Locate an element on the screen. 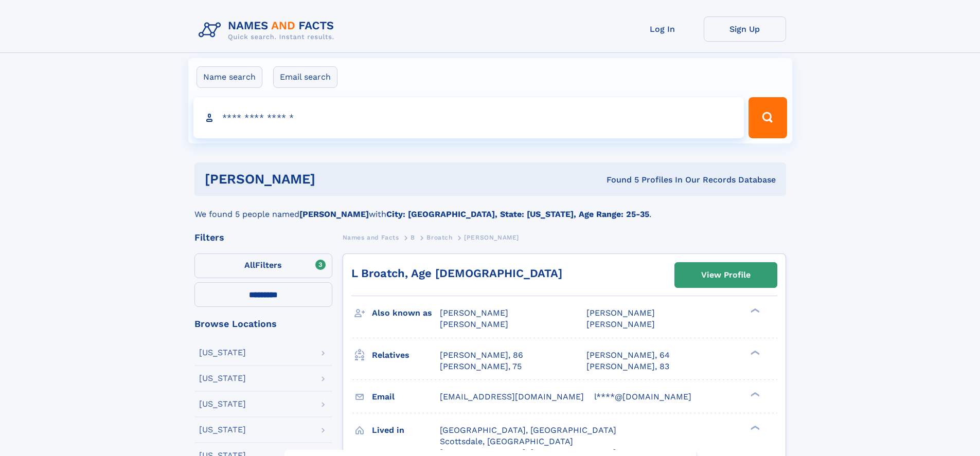  h3: Relatives is located at coordinates (406, 355).